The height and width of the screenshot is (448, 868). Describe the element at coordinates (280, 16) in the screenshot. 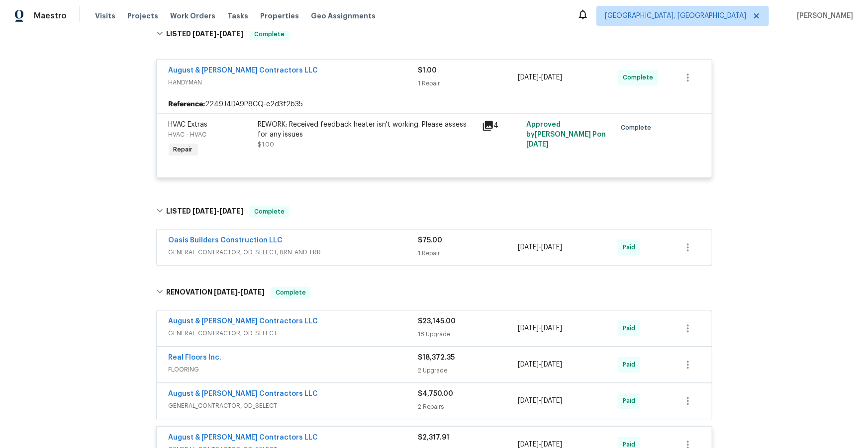

I see `span: Properties` at that location.